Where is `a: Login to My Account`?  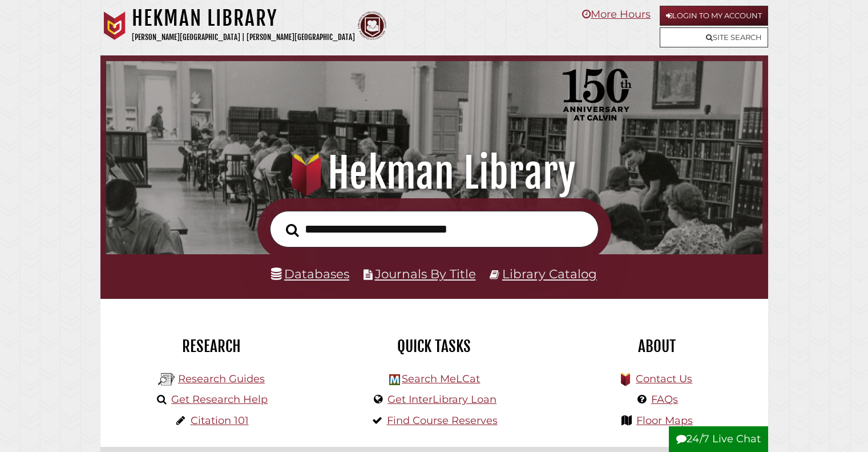 a: Login to My Account is located at coordinates (714, 16).